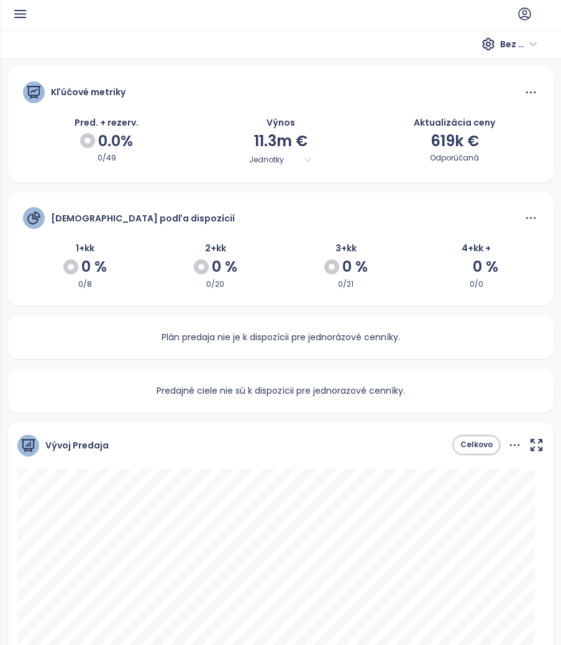  Describe the element at coordinates (107, 158) in the screenshot. I see `div: 0/49` at that location.